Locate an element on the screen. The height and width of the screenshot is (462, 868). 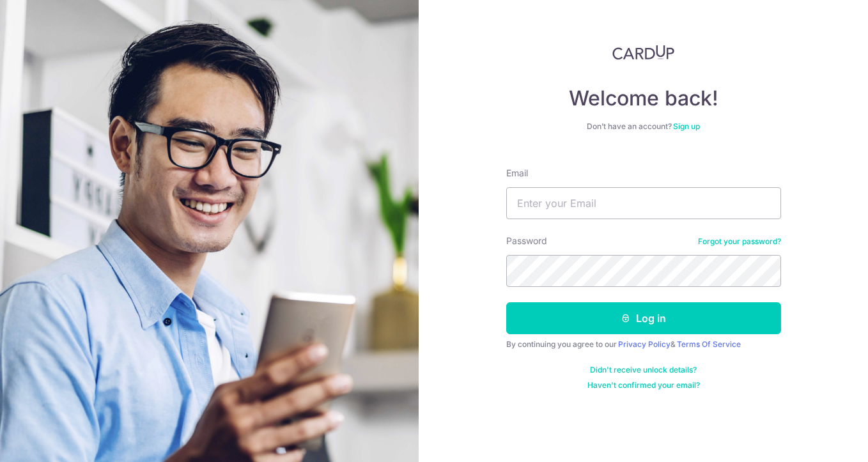
input: Enter your Email is located at coordinates (643, 203).